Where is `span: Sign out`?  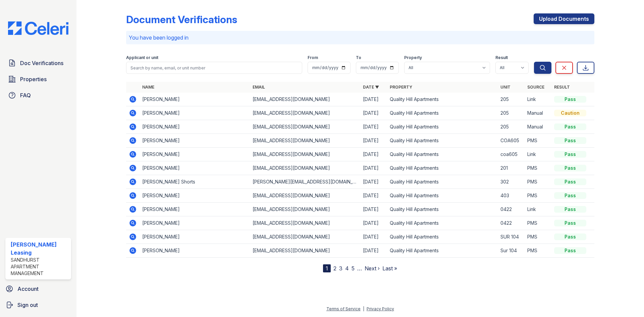
span: Sign out is located at coordinates (28, 305).